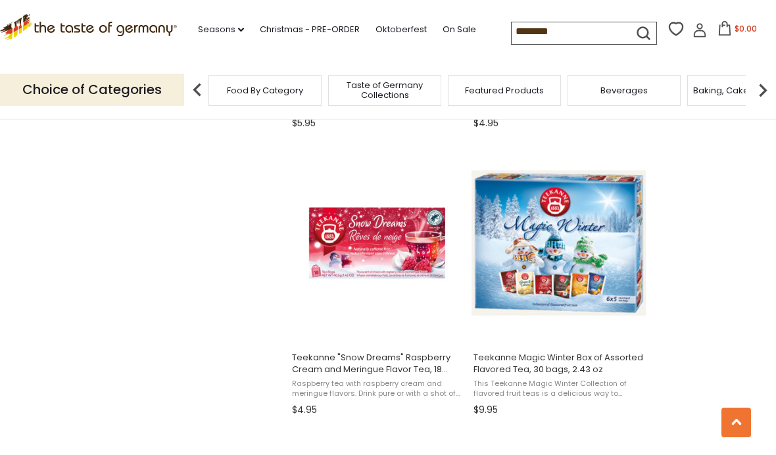 The image size is (776, 455). Describe the element at coordinates (401, 30) in the screenshot. I see `a: Oktoberfest` at that location.